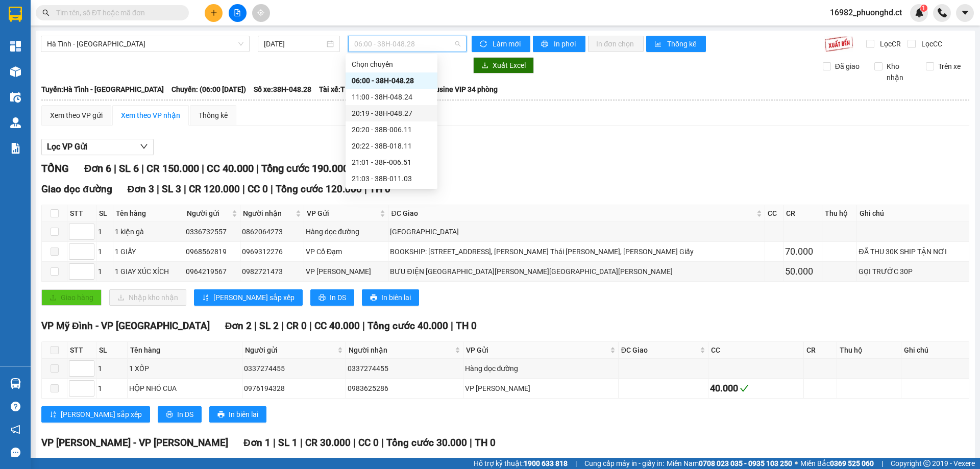  Describe the element at coordinates (148, 213) in the screenshot. I see `th: Tên hàng` at that location.